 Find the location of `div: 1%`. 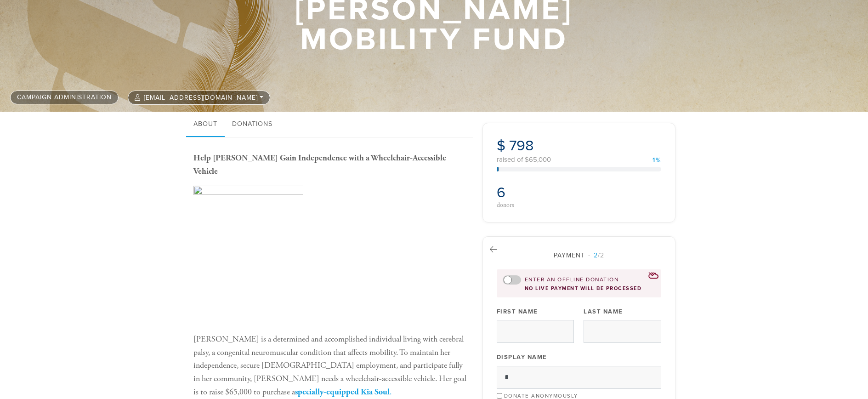

div: 1% is located at coordinates (656, 161).